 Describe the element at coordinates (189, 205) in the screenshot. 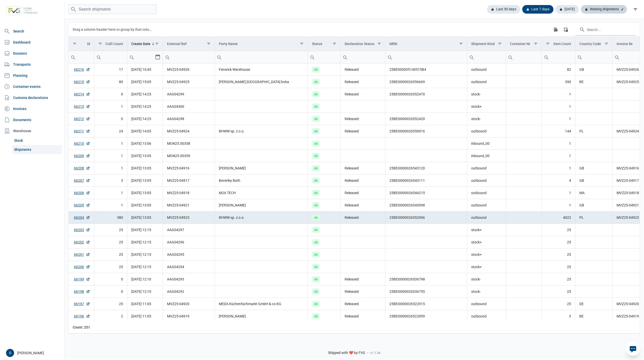

I see `td: MVZ25-04921` at that location.